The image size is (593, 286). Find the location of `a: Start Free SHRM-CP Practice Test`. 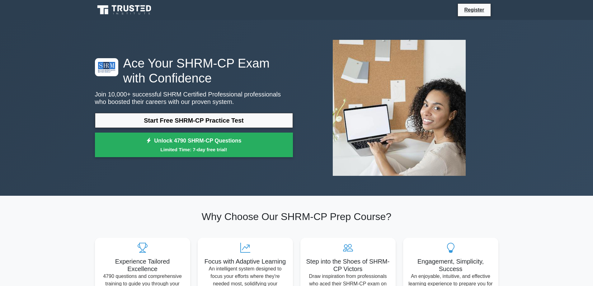

a: Start Free SHRM-CP Practice Test is located at coordinates (194, 120).